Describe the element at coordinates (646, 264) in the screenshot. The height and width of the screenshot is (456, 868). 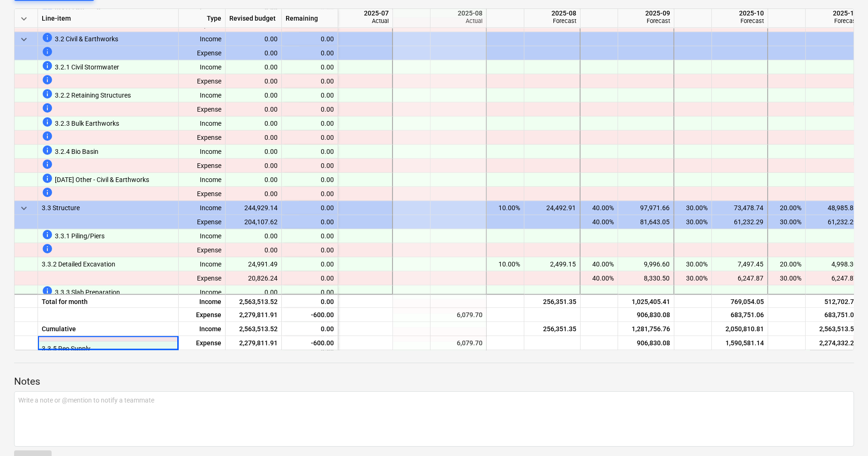
I see `div: 9,996.60` at that location.